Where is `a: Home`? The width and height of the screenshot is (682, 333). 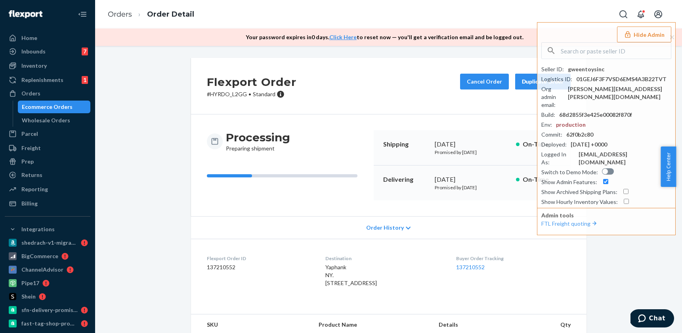 a: Home is located at coordinates (48, 38).